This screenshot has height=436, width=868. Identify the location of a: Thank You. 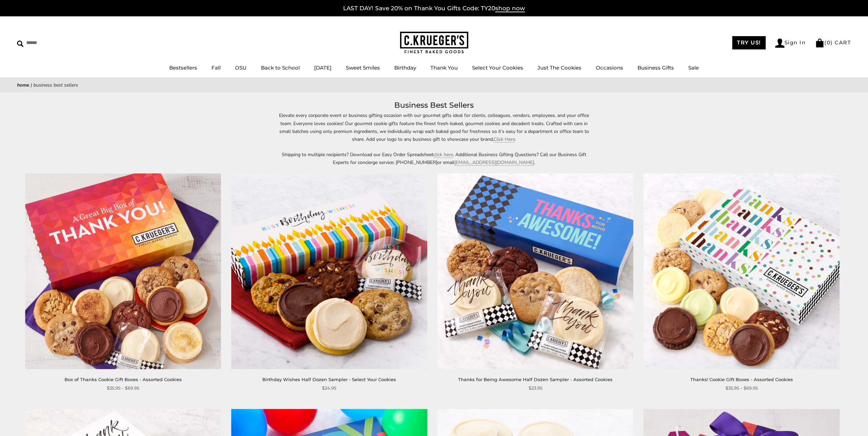
(444, 68).